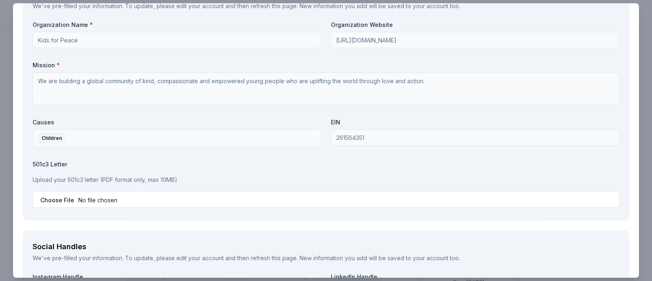  What do you see at coordinates (177, 25) in the screenshot?
I see `label: Organization Name` at bounding box center [177, 25].